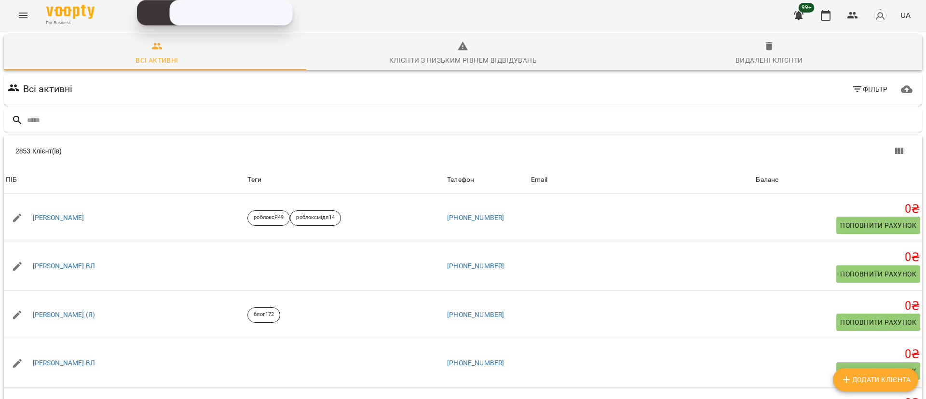 Image resolution: width=926 pixels, height=399 pixels. I want to click on span: Додати клієнта, so click(875, 379).